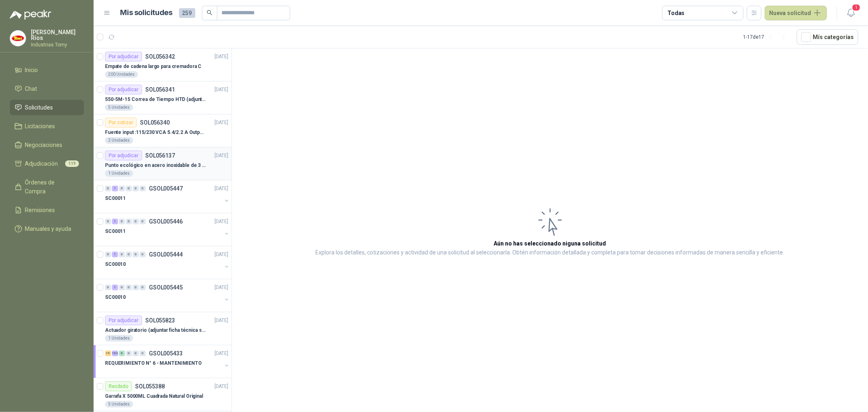 Image resolution: width=868 pixels, height=412 pixels. Describe the element at coordinates (108, 354) in the screenshot. I see `div: 19` at that location.